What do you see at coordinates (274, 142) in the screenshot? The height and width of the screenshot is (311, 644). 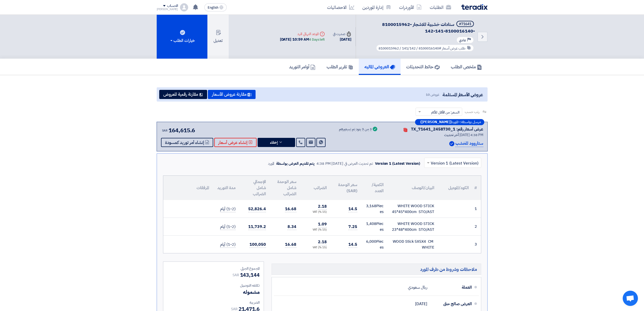 I see `span: إخفاء` at bounding box center [274, 142].